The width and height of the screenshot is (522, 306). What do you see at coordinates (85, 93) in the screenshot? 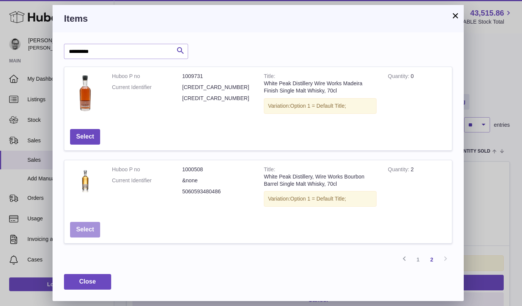
I see `img: White Peak Distillery Wire Works Madeira Finish Single Malt Whisky, 70cl` at bounding box center [85, 93].